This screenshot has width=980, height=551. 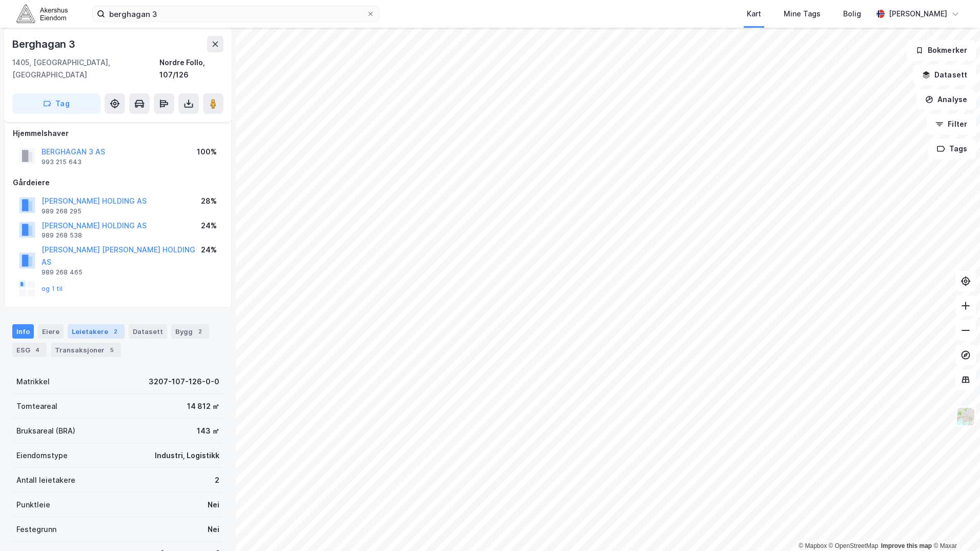 What do you see at coordinates (191, 69) in the screenshot?
I see `div: Nordre Follo, 107/126` at bounding box center [191, 69].